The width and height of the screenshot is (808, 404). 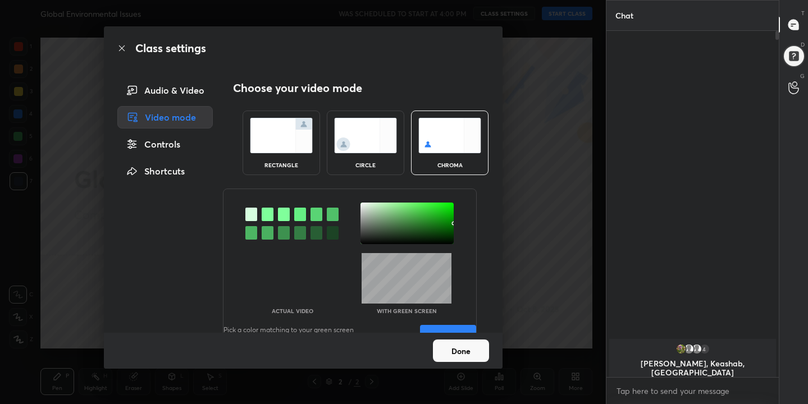 What do you see at coordinates (681, 349) in the screenshot?
I see `img: 2c467a8049de4263a9cef653368d9664.jpg` at bounding box center [681, 349].